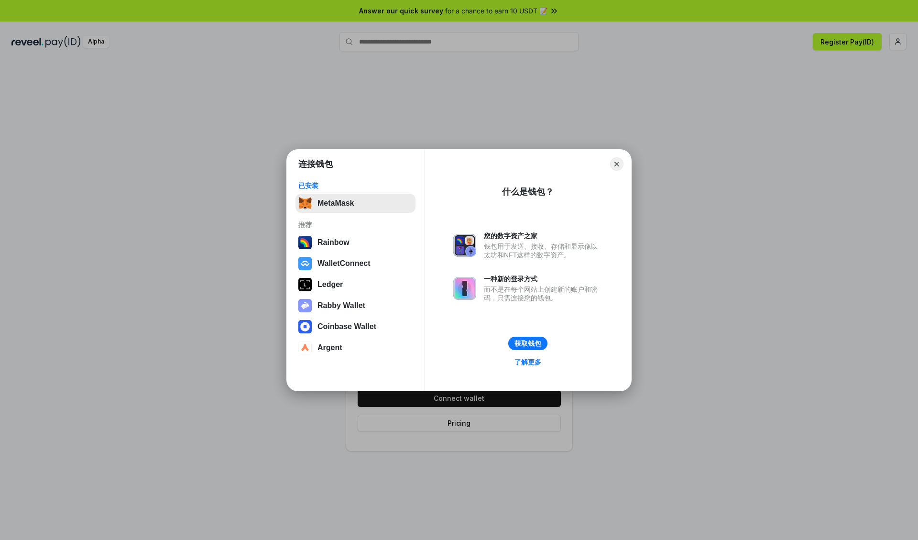 The image size is (918, 540). What do you see at coordinates (528, 362) in the screenshot?
I see `a: 了解更多` at bounding box center [528, 362].